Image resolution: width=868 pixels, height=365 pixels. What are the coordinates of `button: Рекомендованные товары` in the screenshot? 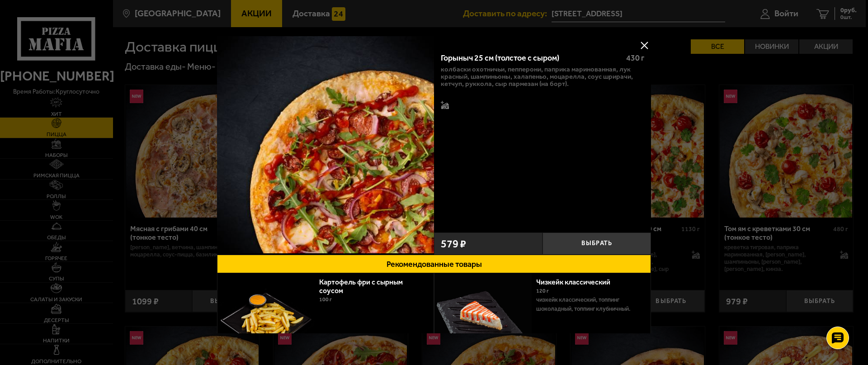 It's located at (434, 264).